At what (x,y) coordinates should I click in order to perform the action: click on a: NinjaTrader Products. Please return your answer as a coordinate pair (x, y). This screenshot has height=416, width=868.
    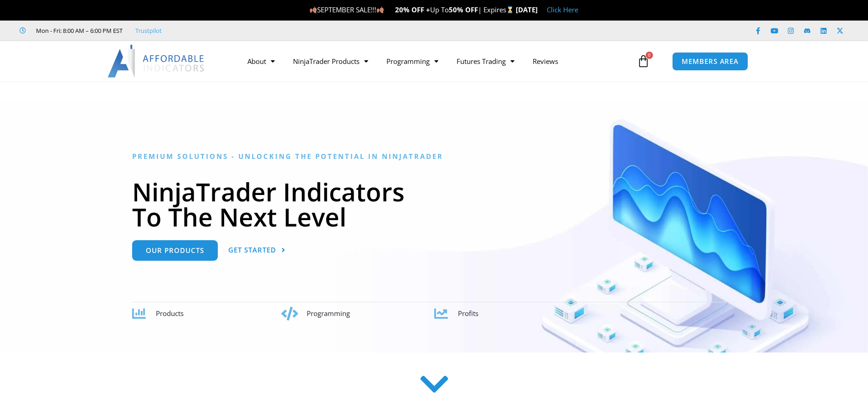
    Looking at the image, I should click on (330, 61).